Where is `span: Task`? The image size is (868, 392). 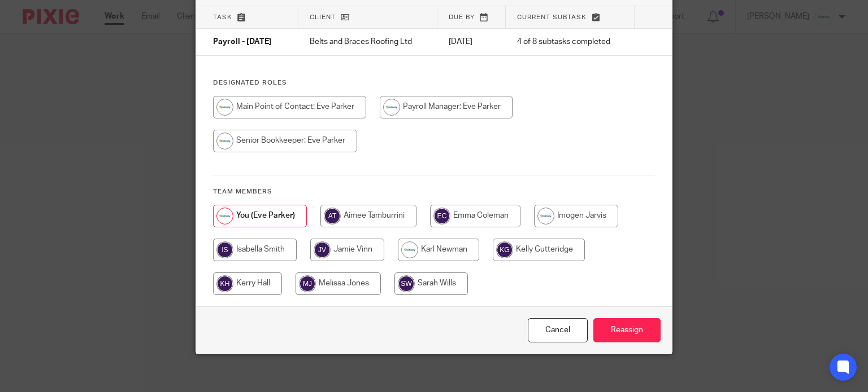 span: Task is located at coordinates (222, 17).